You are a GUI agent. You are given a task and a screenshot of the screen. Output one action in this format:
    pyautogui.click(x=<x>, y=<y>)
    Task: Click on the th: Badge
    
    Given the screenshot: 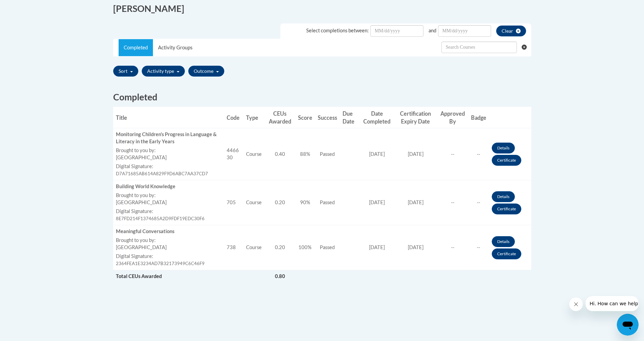 What is the action you would take?
    pyautogui.click(x=479, y=117)
    